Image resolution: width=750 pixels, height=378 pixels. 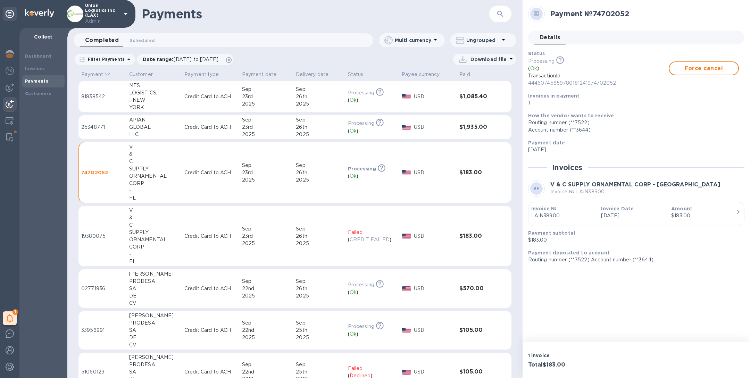 I want to click on button: Force cancel, so click(x=704, y=68).